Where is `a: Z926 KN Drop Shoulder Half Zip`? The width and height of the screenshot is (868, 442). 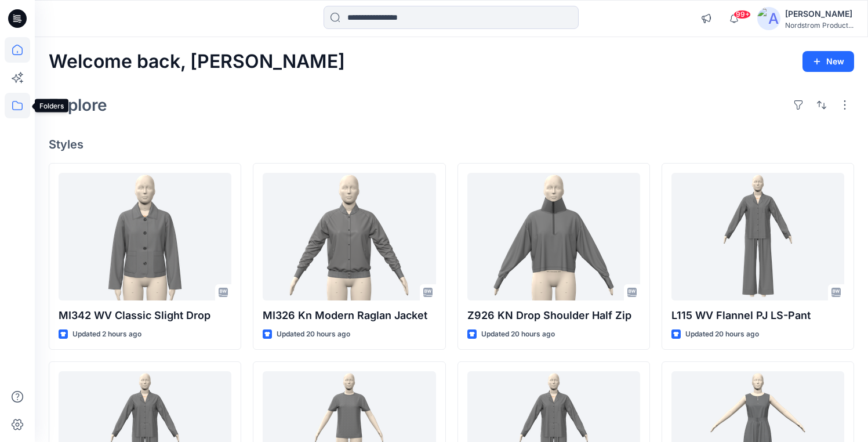 a: Z926 KN Drop Shoulder Half Zip is located at coordinates (554, 237).